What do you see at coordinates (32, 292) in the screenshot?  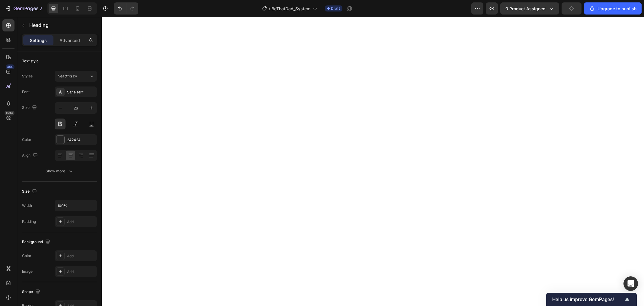 I see `div: Shape` at bounding box center [32, 292].